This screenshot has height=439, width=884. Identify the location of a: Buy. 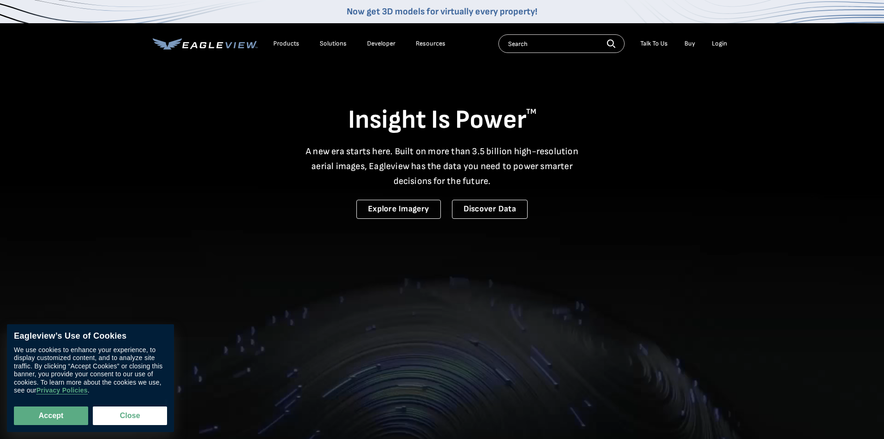
(690, 44).